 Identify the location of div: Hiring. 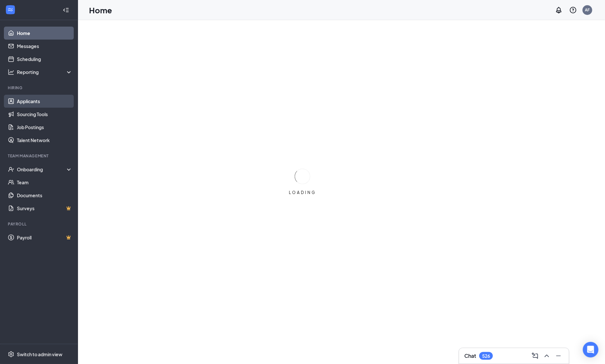
(39, 88).